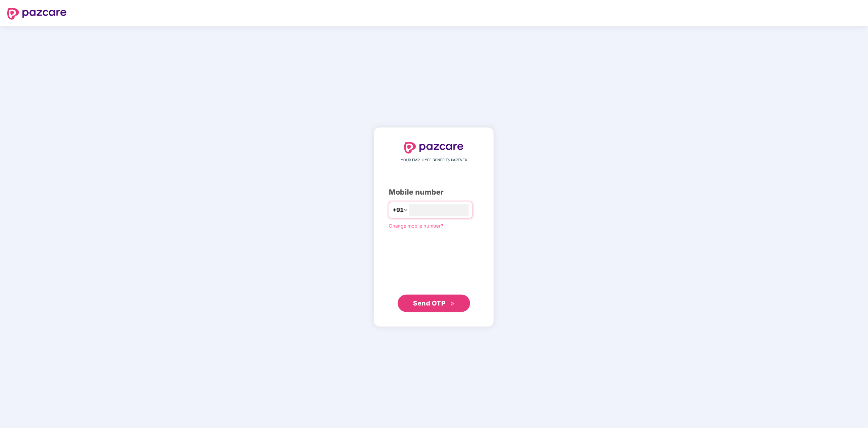  I want to click on span: down, so click(405, 210).